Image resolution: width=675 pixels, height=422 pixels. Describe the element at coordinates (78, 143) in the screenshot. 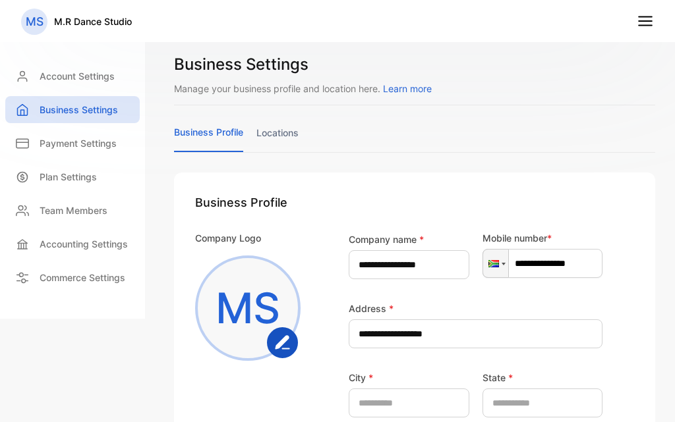

I see `p: Payment Settings` at that location.